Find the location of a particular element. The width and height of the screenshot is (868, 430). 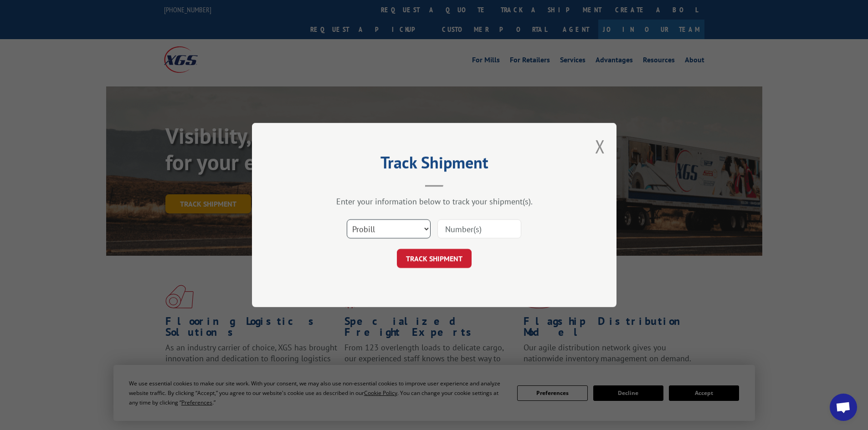

div: Enter your information below to track your shipment(s). is located at coordinates (434, 201).